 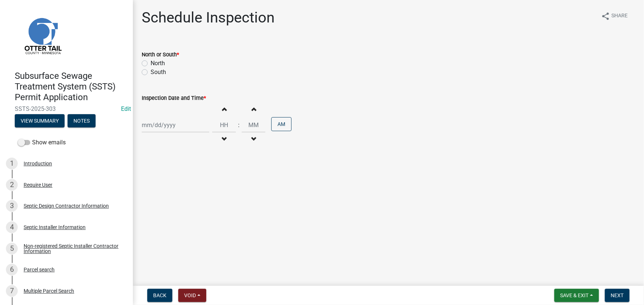 I want to click on div: 2, so click(x=12, y=185).